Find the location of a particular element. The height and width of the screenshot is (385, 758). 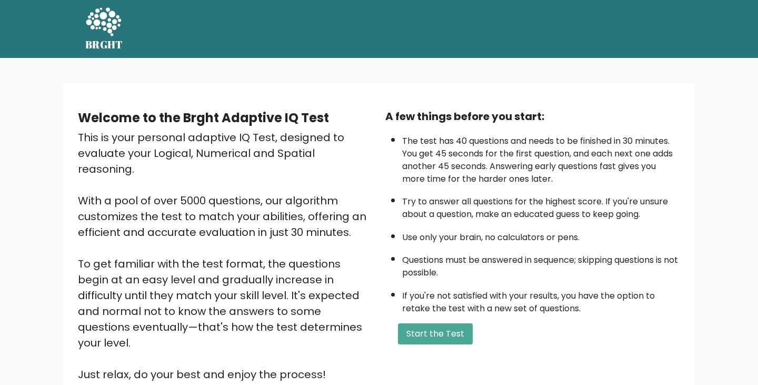

b: Welcome to the Brght Adaptive IQ Test is located at coordinates (203, 117).